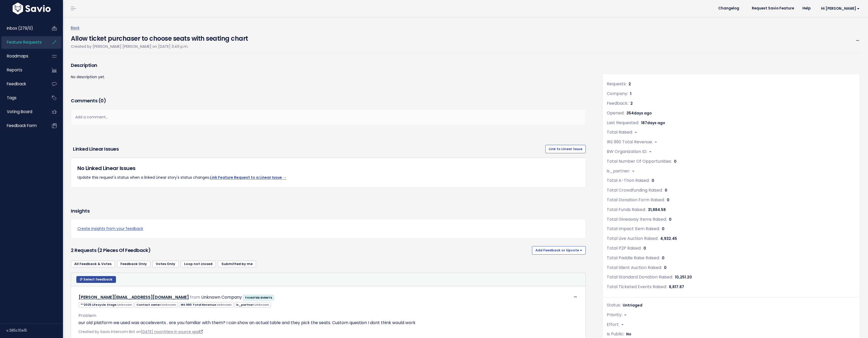 The height and width of the screenshot is (338, 868). Describe the element at coordinates (328, 77) in the screenshot. I see `p: No description yet.` at that location.